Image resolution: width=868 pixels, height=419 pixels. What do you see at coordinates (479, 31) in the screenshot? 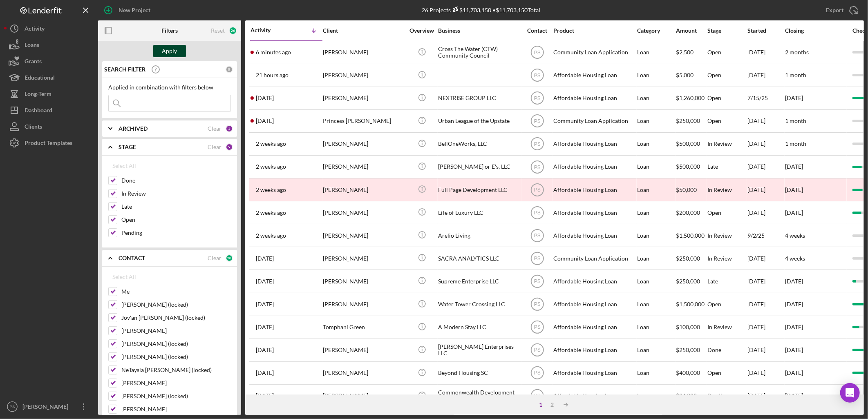
I see `div: Business` at bounding box center [479, 31].